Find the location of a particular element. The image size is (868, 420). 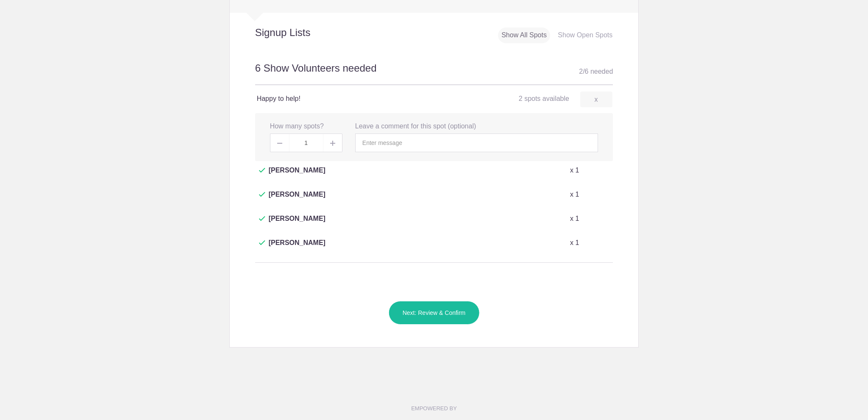

span: 2 spots available is located at coordinates (544, 98).